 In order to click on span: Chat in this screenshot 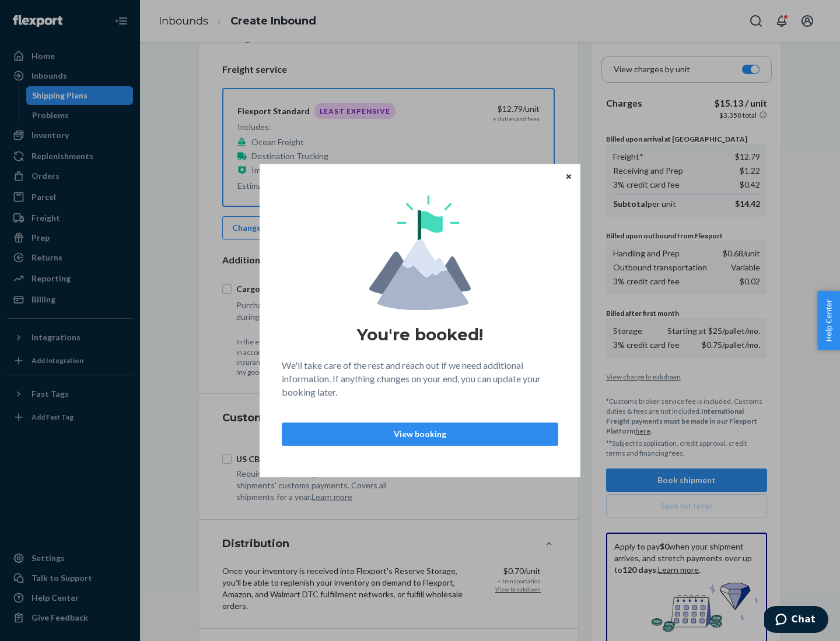, I will do `click(39, 13)`.